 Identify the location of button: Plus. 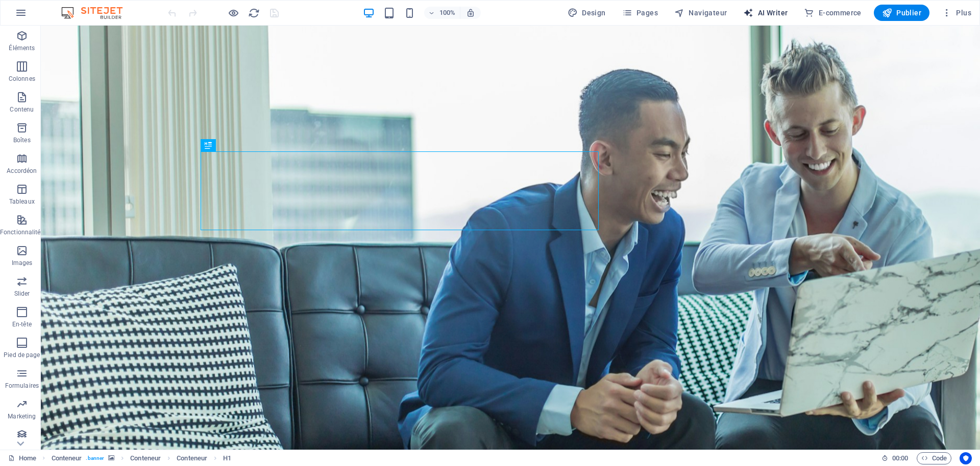
(957, 13).